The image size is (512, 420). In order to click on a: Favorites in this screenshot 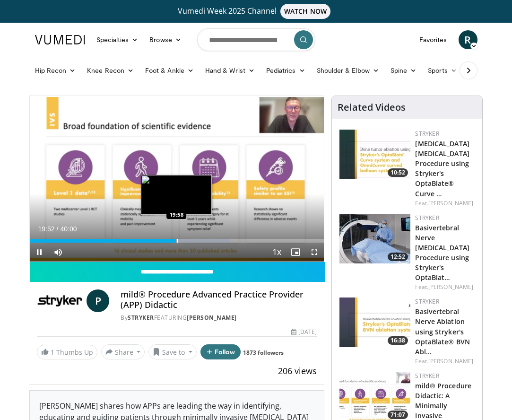, I will do `click(433, 40)`.